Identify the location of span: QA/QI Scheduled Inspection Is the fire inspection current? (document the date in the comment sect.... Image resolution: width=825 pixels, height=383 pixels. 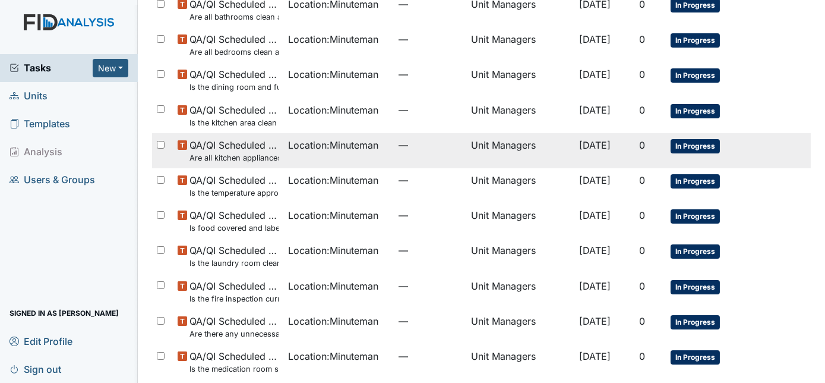
(234, 291).